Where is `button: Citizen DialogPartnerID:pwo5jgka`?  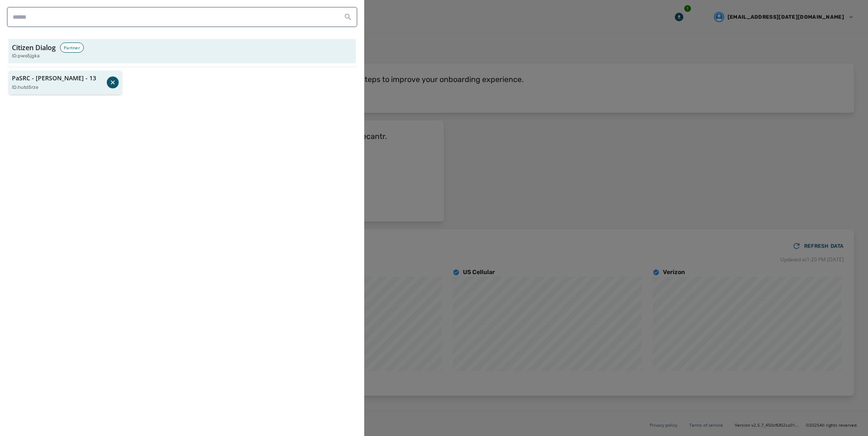
button: Citizen DialogPartnerID:pwo5jgka is located at coordinates (182, 51).